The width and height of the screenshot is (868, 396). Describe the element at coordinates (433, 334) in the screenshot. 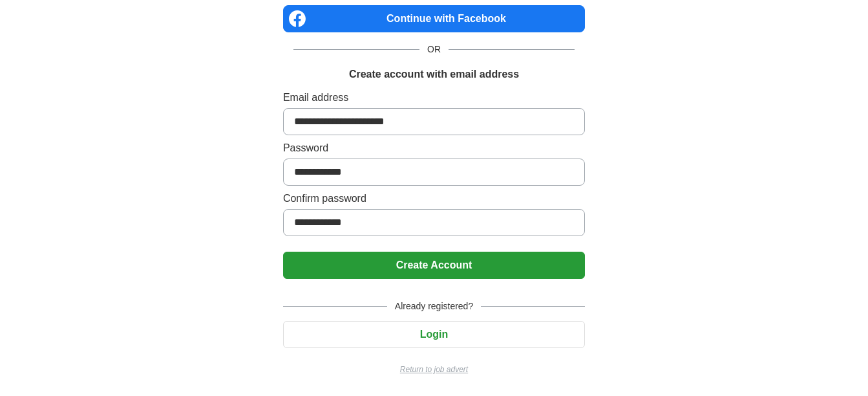

I see `a: Login` at that location.